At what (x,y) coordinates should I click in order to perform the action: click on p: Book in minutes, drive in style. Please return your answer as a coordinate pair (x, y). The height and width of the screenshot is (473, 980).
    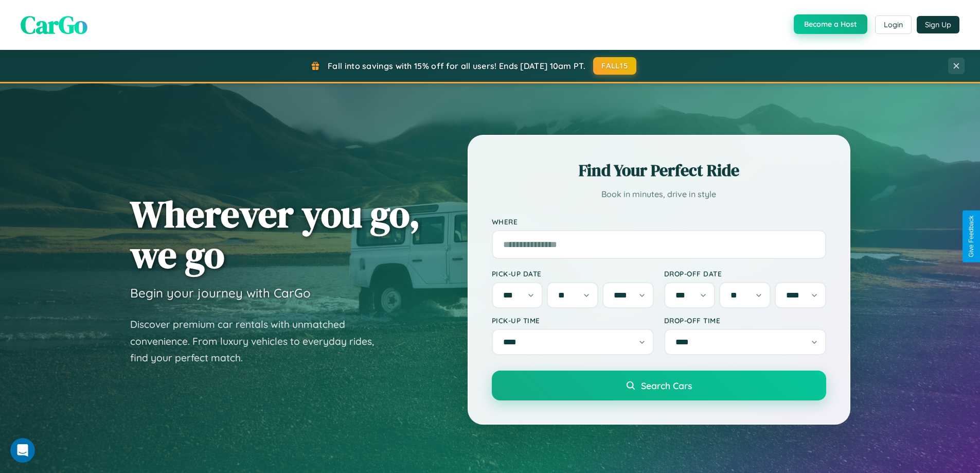
    Looking at the image, I should click on (659, 194).